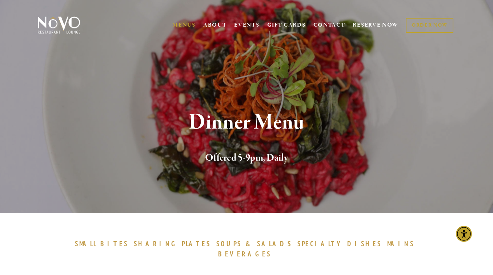 The width and height of the screenshot is (493, 275). I want to click on a: RESERVE NOW, so click(376, 25).